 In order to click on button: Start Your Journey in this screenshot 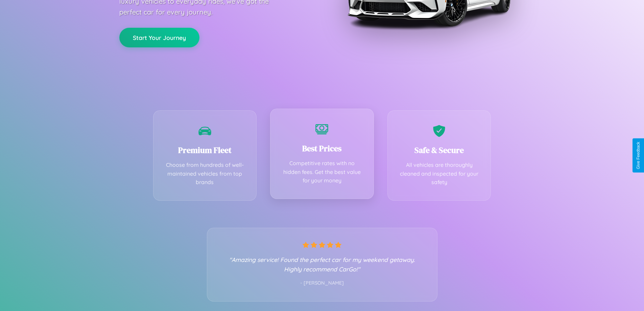, I will do `click(159, 38)`.